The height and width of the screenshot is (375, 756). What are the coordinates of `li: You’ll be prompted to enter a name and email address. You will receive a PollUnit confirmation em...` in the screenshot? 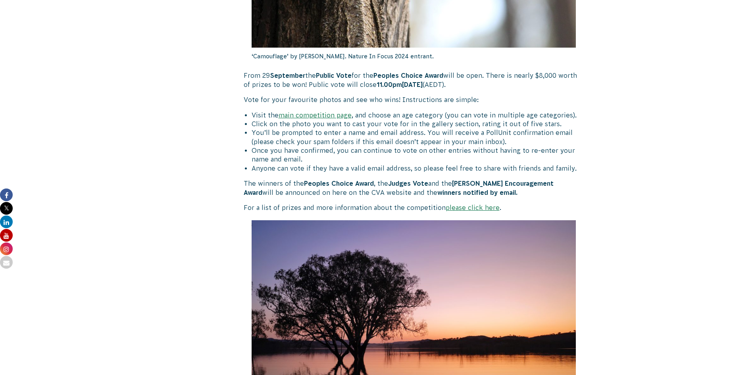 It's located at (418, 137).